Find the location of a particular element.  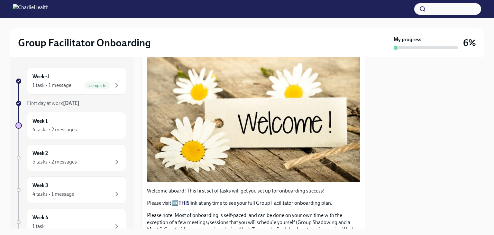

div: 5 tasks • 2 messages is located at coordinates (55, 162).